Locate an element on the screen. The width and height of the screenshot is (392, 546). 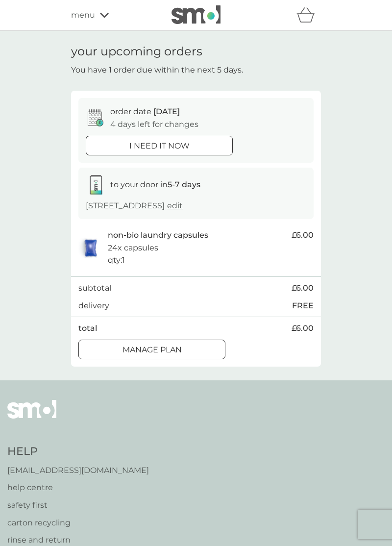
h1: your upcoming orders is located at coordinates (137, 52).